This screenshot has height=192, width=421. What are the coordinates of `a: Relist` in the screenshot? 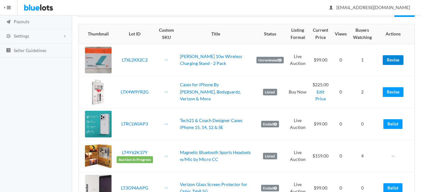 It's located at (393, 124).